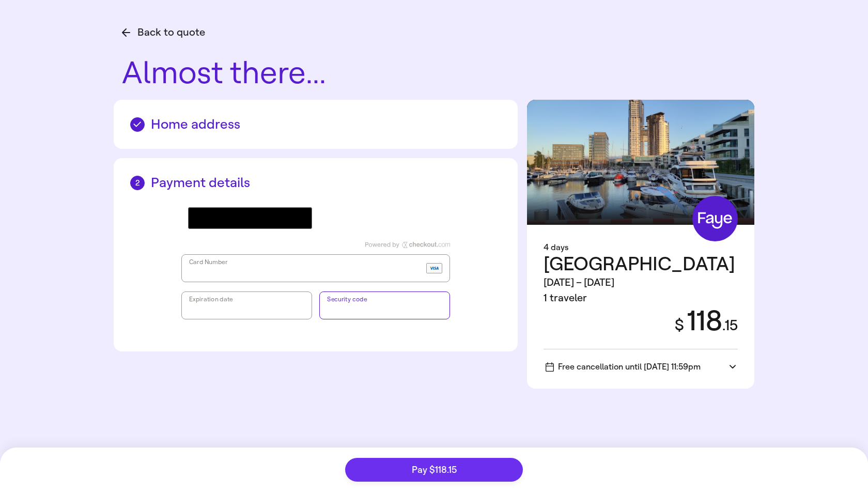 The width and height of the screenshot is (868, 492). Describe the element at coordinates (163, 33) in the screenshot. I see `button: Back to quote` at that location.